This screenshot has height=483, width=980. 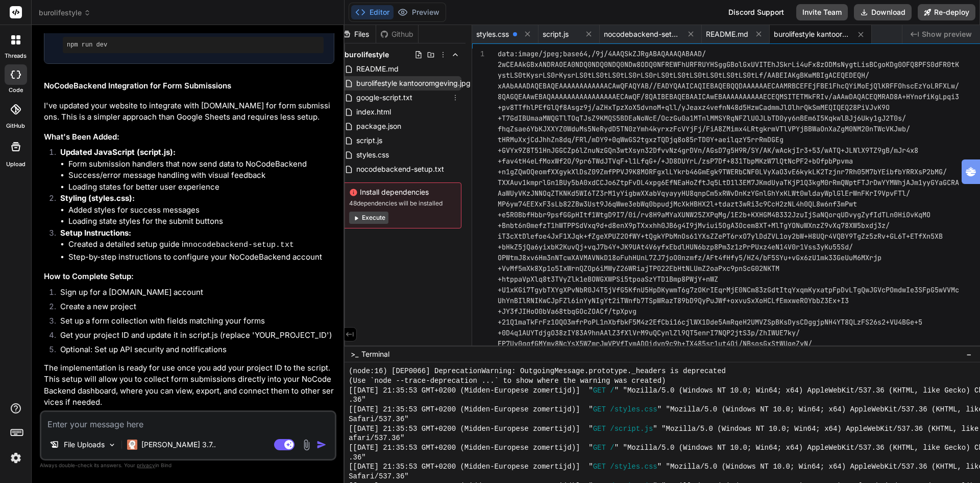 What do you see at coordinates (401, 203) in the screenshot?
I see `span: 48 dependencies will be installed` at bounding box center [401, 203].